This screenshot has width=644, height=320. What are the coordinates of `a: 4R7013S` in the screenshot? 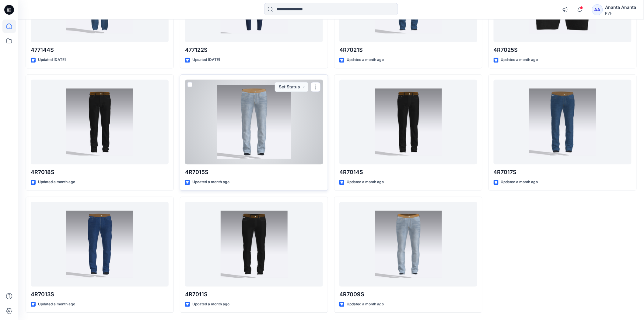 It's located at (99, 244).